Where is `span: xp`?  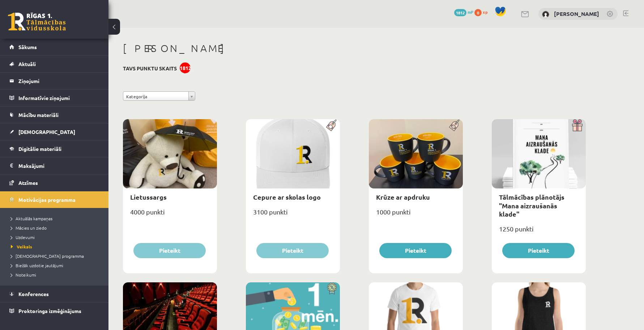 span: xp is located at coordinates (485, 12).